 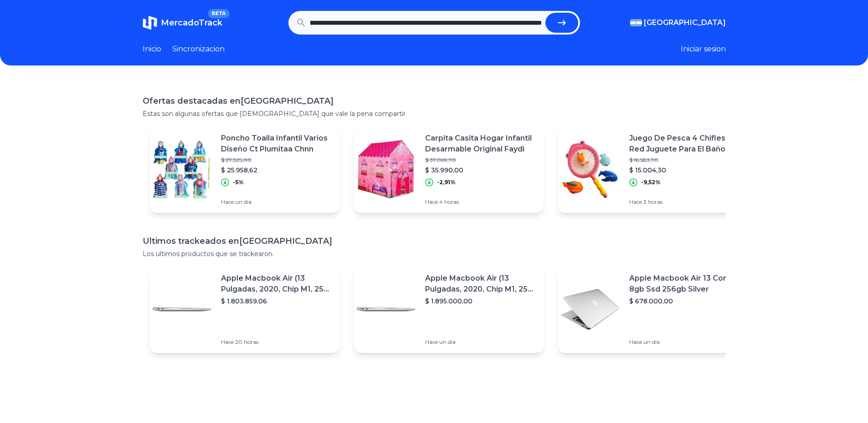 What do you see at coordinates (238, 183) in the screenshot?
I see `p: -5%` at bounding box center [238, 183].